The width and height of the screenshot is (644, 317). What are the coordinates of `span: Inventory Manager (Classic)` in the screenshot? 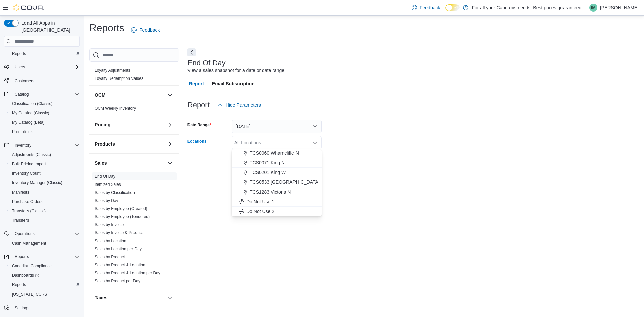 It's located at (45, 183).